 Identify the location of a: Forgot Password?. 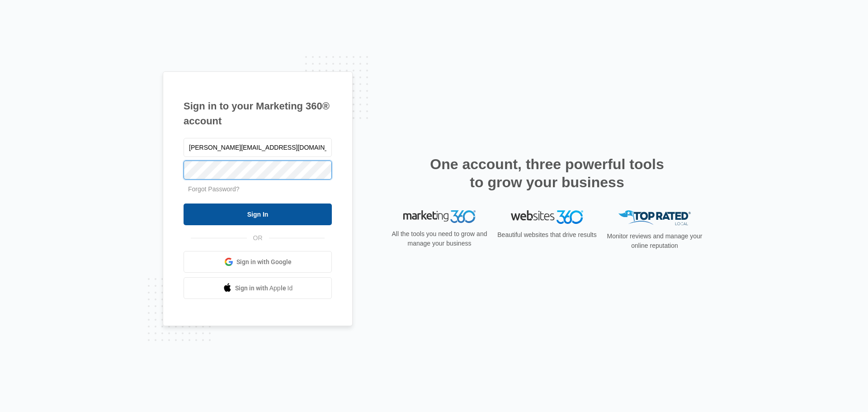
(214, 189).